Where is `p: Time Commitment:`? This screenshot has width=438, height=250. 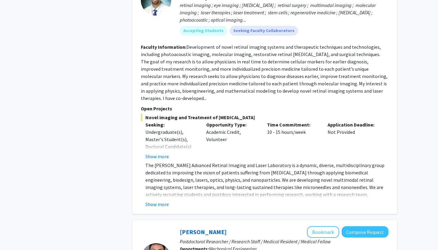
p: Time Commitment: is located at coordinates (293, 124).